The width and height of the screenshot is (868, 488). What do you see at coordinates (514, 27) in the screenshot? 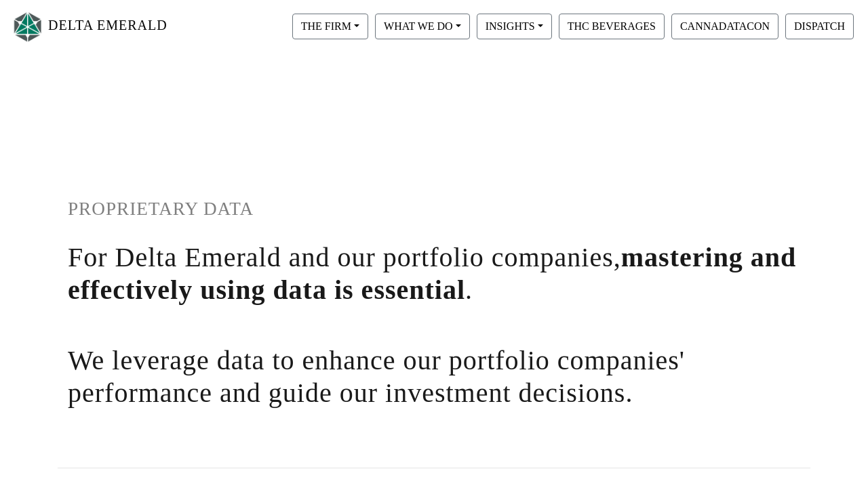
I see `button: INSIGHTS` at bounding box center [514, 27].